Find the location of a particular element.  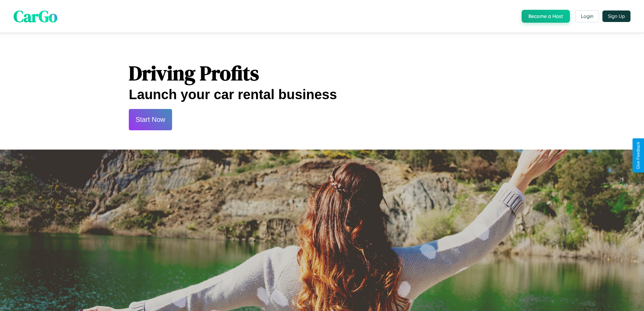

h2: Launch your car rental business is located at coordinates (322, 94).